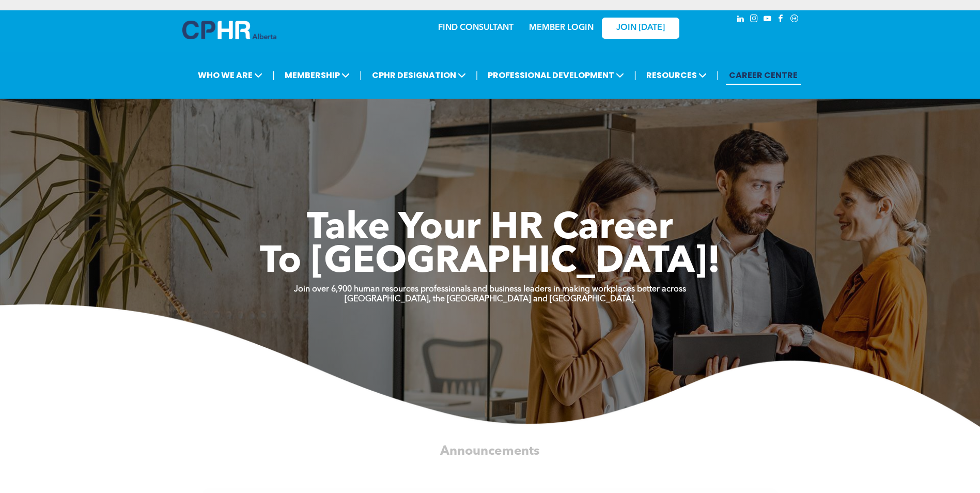 Image resolution: width=980 pixels, height=493 pixels. What do you see at coordinates (419, 75) in the screenshot?
I see `span: CPHR DESIGNATION` at bounding box center [419, 75].